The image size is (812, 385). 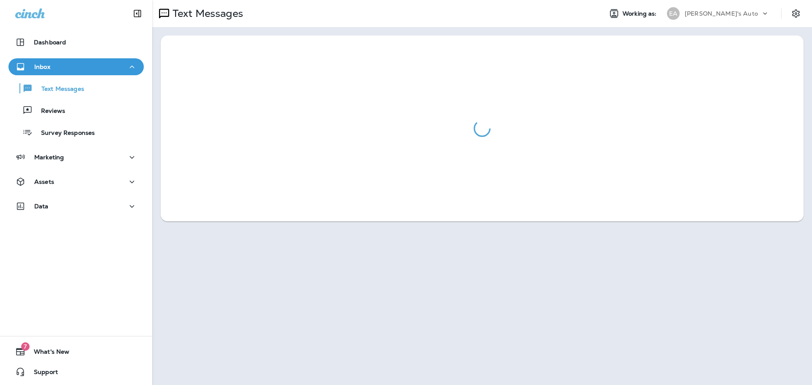 What do you see at coordinates (76, 157) in the screenshot?
I see `button: Marketing` at bounding box center [76, 157].